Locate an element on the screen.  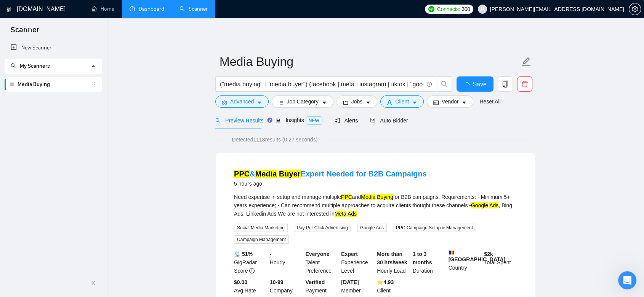
span: disappointed reaction is located at coordinates (56, 226).